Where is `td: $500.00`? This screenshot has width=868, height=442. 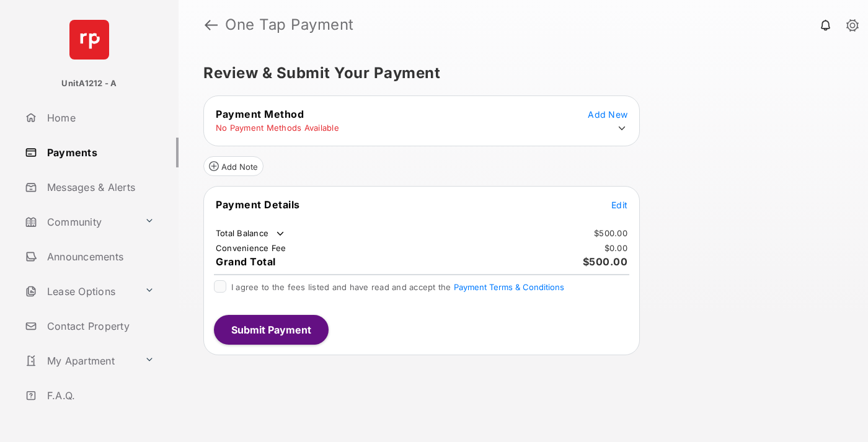 td: $500.00 is located at coordinates (611, 233).